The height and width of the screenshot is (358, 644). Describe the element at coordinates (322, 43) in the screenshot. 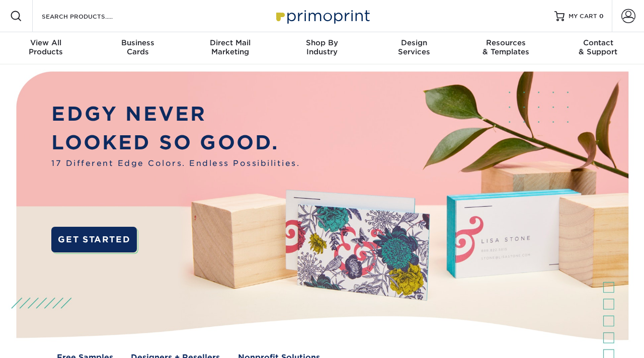

I see `span: Shop By` at that location.